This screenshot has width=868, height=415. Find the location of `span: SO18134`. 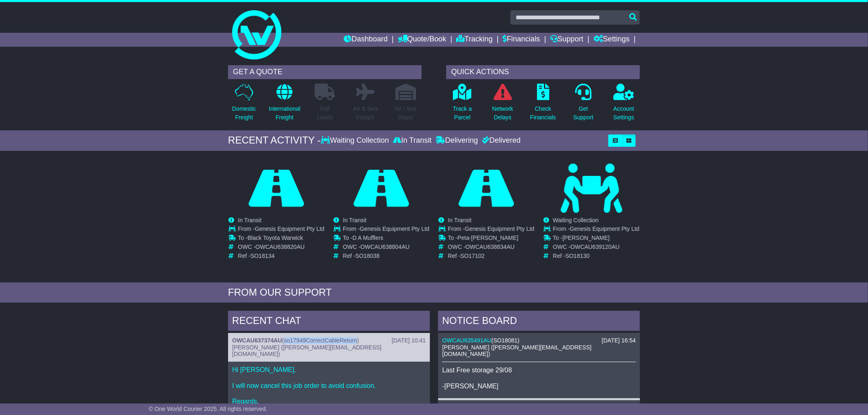

span: SO18134 is located at coordinates (263, 256).